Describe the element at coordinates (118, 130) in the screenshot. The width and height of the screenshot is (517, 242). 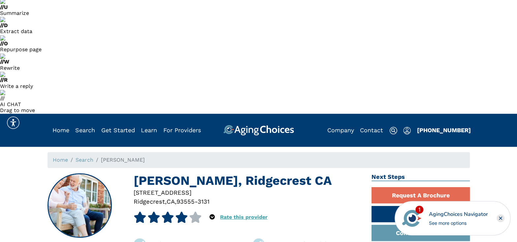
I see `a: Get Started` at that location.